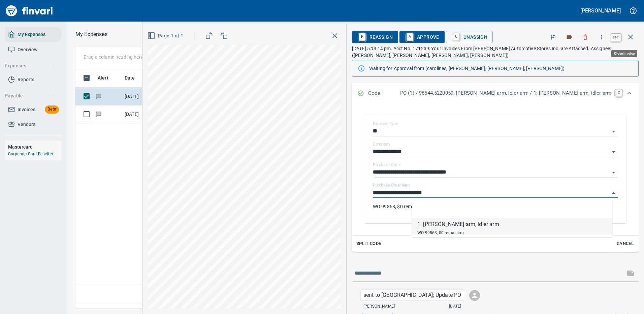 This screenshot has height=314, width=644. What do you see at coordinates (33, 124) in the screenshot?
I see `a: Vendors` at bounding box center [33, 124].